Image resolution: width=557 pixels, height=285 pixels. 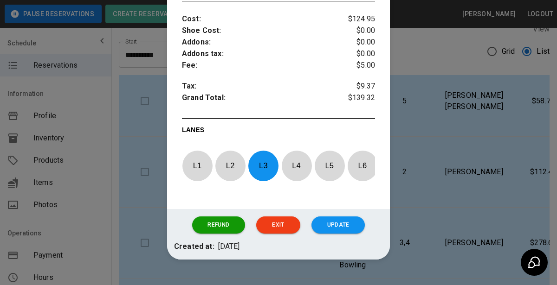 I want to click on p: L 5, so click(x=329, y=166).